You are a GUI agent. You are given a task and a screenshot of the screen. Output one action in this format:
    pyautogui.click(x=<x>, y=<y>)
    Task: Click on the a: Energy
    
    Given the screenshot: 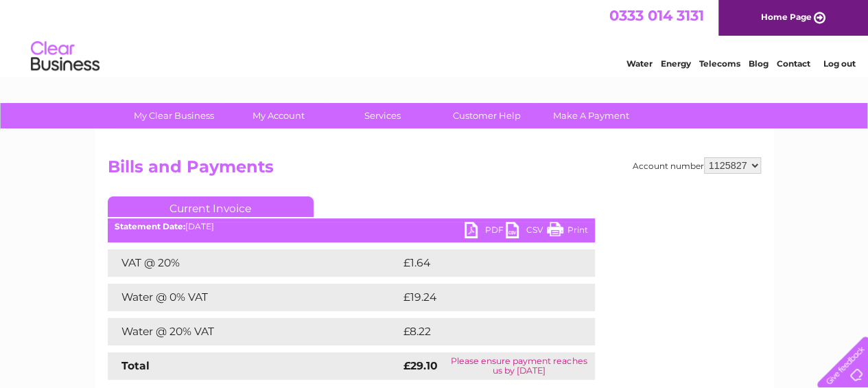 What is the action you would take?
    pyautogui.click(x=676, y=63)
    